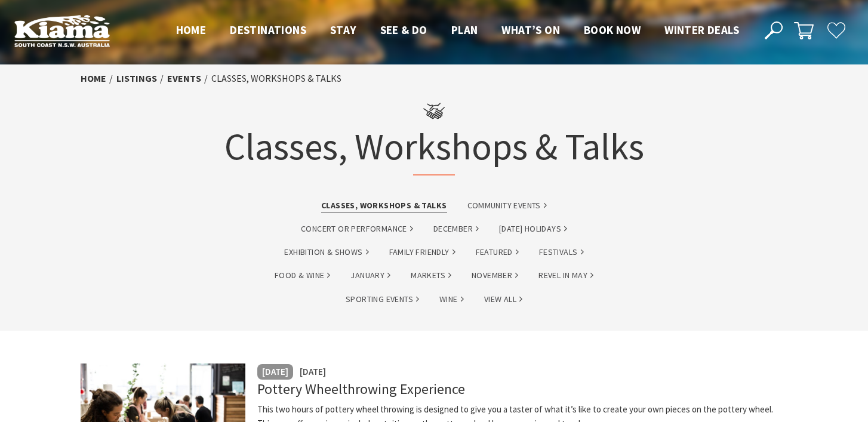 This screenshot has height=422, width=868. I want to click on a: Food & Wine, so click(302, 275).